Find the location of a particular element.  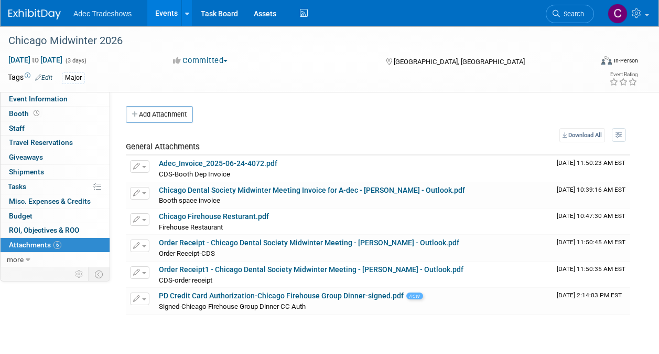

img: Format-Inperson.png is located at coordinates (607, 60).